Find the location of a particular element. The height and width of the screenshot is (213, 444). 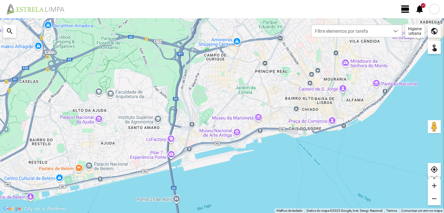

button: Atalhos de teclado is located at coordinates (289, 211).